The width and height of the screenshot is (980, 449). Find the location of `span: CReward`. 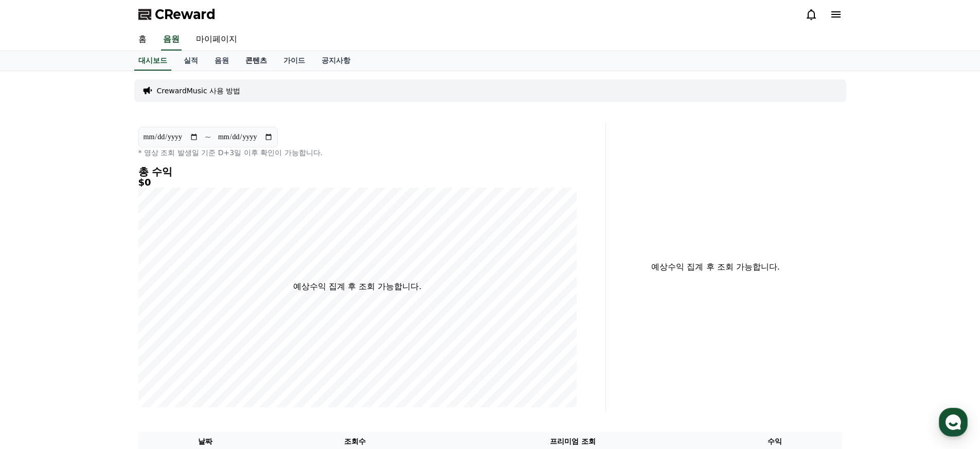

span: CReward is located at coordinates (186, 14).